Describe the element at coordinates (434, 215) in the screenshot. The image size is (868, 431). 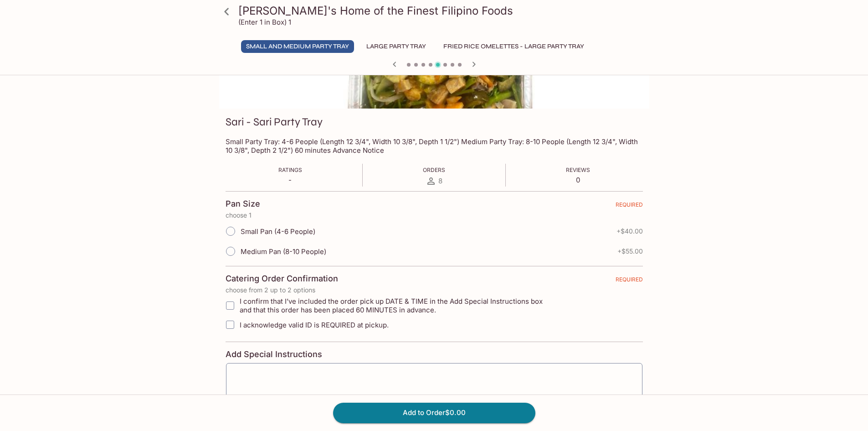
I see `p: choose 1` at that location.